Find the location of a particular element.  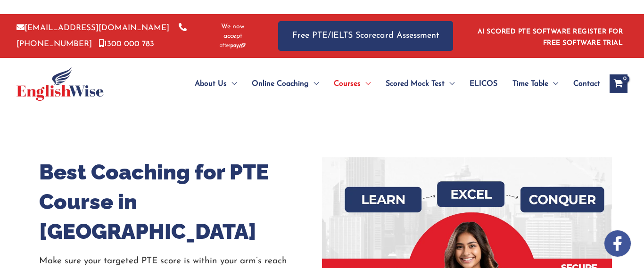

span: We now accept is located at coordinates (232, 32).